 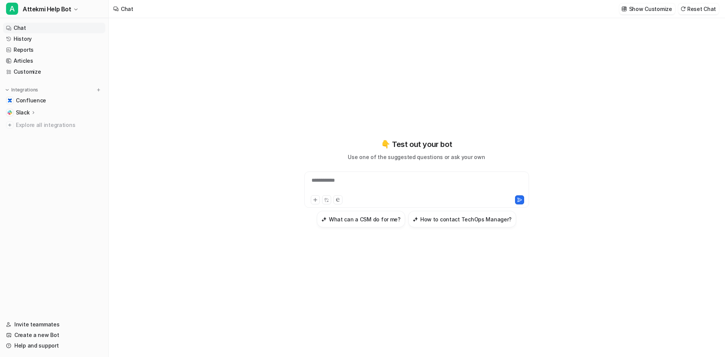 What do you see at coordinates (698, 9) in the screenshot?
I see `button: Reset Chat` at bounding box center [698, 9].